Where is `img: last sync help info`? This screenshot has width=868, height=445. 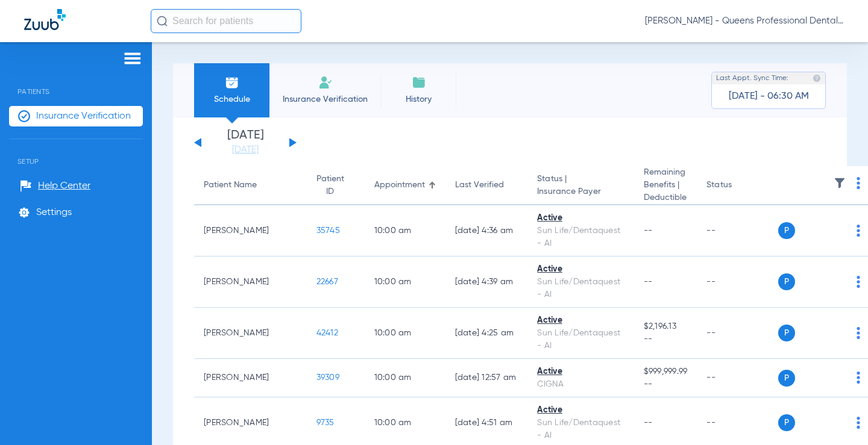
img: last sync help info is located at coordinates (816, 78).